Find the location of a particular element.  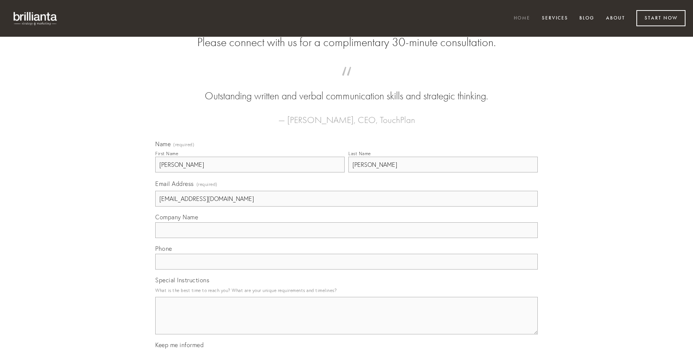

a: Blog is located at coordinates (587, 18).